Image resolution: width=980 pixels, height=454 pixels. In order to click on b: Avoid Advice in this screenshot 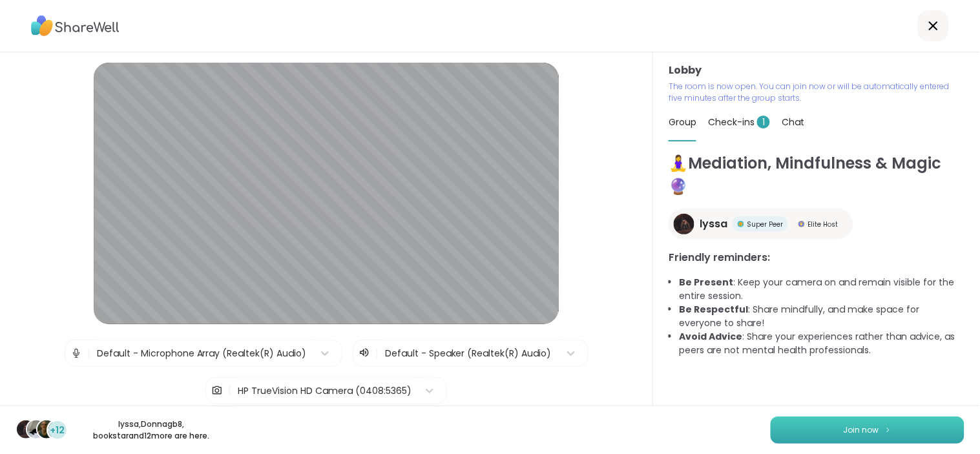, I will do `click(711, 336)`.